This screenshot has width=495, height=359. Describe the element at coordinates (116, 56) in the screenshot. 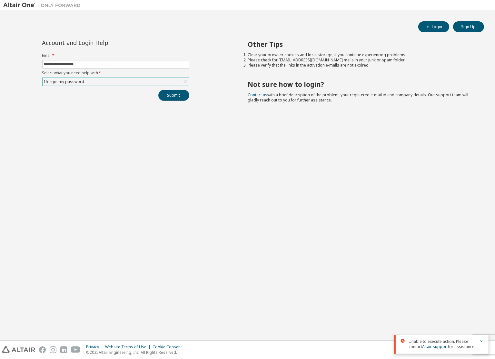

I see `label: Email` at that location.